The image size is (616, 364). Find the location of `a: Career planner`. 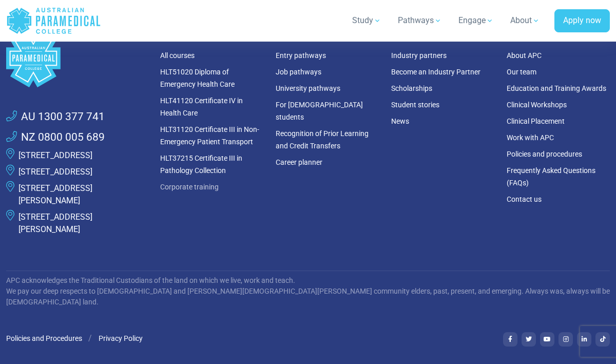

a: Career planner is located at coordinates (299, 162).